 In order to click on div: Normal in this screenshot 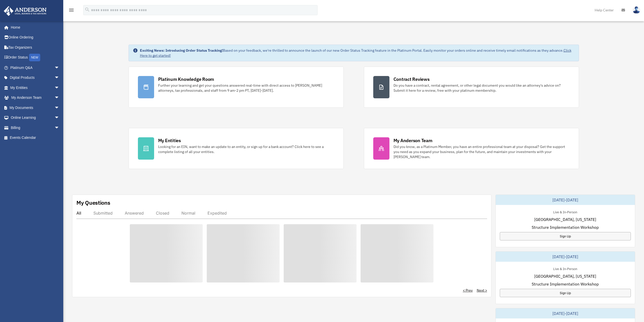, I will do `click(188, 213)`.